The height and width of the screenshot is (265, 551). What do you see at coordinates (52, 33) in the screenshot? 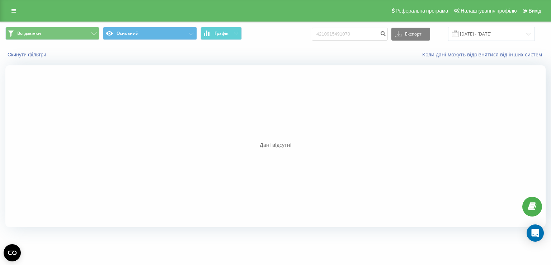
I see `button: Всі дзвінки` at bounding box center [52, 33].